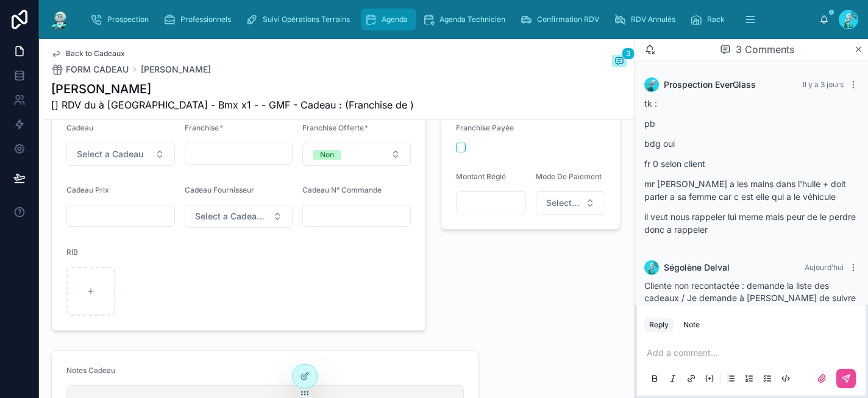 Image resolution: width=868 pixels, height=398 pixels. What do you see at coordinates (709, 19) in the screenshot?
I see `a: Rack` at bounding box center [709, 19].